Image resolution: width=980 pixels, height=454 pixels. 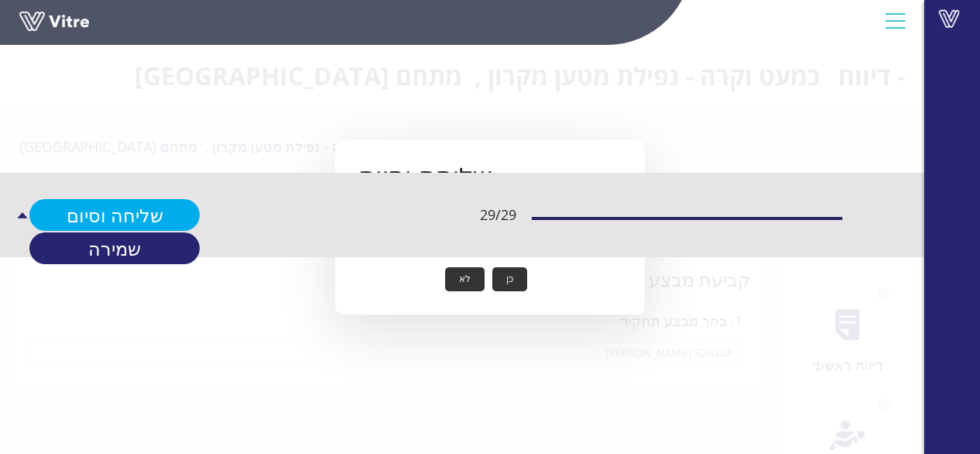 What do you see at coordinates (115, 215) in the screenshot?
I see `a: שליחה וסיום` at bounding box center [115, 215].